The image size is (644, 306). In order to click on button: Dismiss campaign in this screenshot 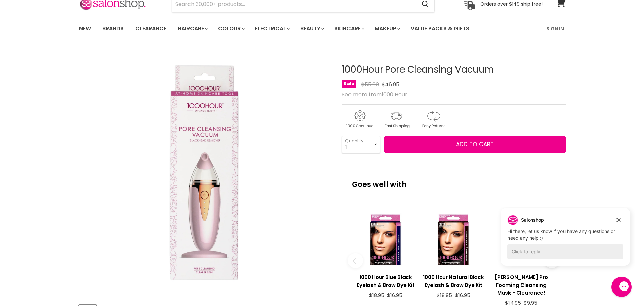, I will do `click(123, 13)`.